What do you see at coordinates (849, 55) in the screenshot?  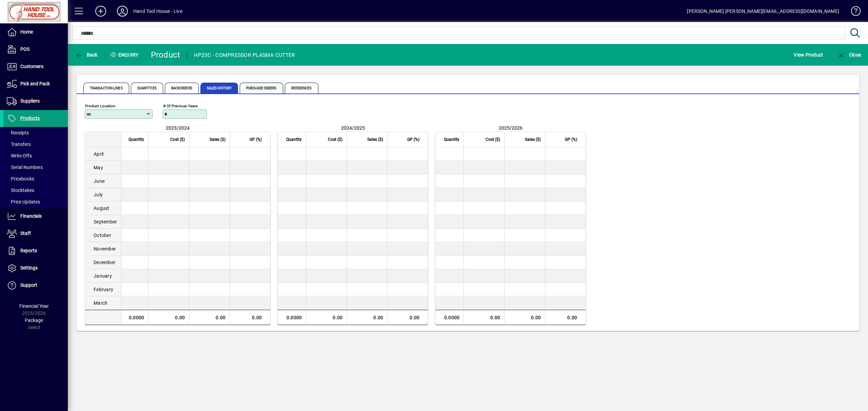 I see `app-page-header-button: Close enquiry` at bounding box center [849, 55].